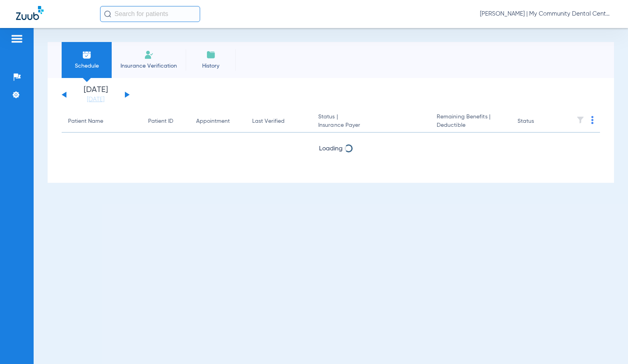 This screenshot has width=628, height=364. What do you see at coordinates (471, 125) in the screenshot?
I see `span: Deductible` at bounding box center [471, 125].